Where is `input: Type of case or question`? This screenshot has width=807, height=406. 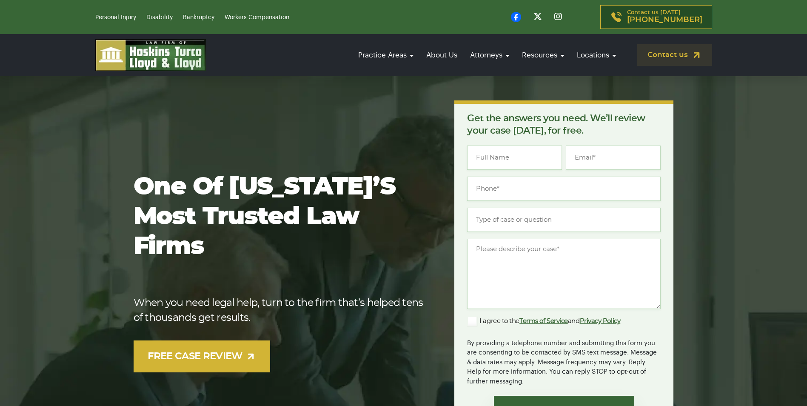
input: Type of case or question is located at coordinates (564, 220).